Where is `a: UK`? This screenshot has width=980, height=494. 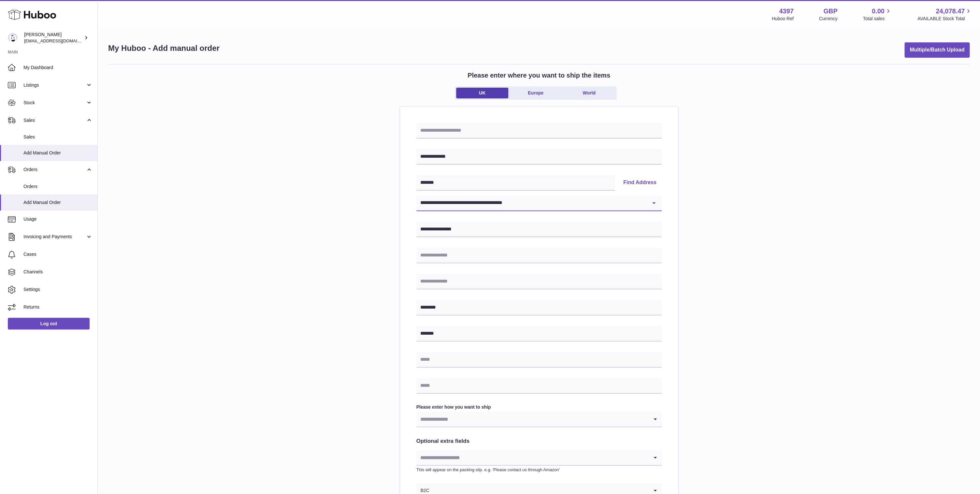
a: UK is located at coordinates (482, 93).